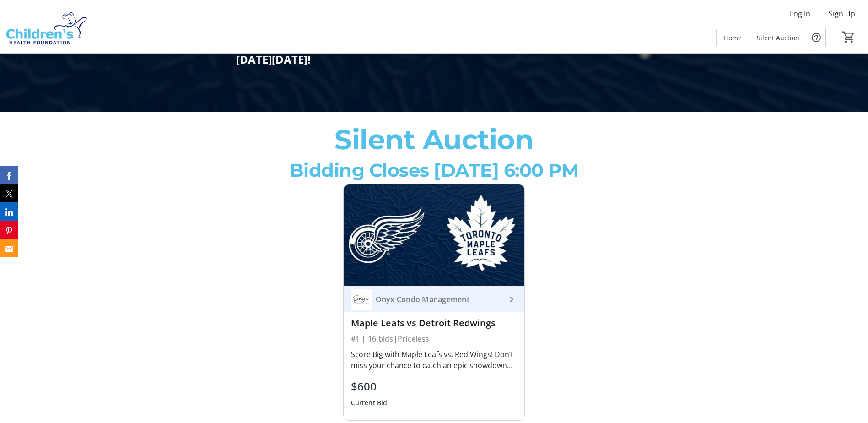  What do you see at coordinates (434, 235) in the screenshot?
I see `img: Maple Leafs vs Detroit Redwings` at bounding box center [434, 235].